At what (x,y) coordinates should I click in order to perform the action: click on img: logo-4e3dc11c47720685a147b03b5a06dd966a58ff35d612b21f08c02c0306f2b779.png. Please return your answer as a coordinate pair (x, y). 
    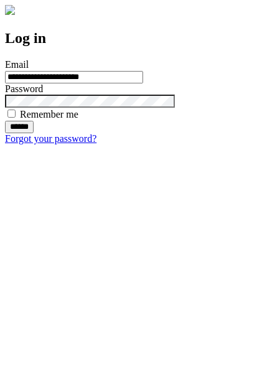
    Looking at the image, I should click on (10, 10).